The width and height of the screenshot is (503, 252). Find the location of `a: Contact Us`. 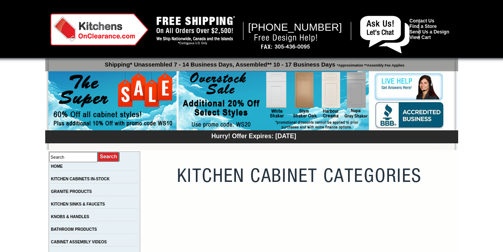

a: Contact Us is located at coordinates (422, 21).